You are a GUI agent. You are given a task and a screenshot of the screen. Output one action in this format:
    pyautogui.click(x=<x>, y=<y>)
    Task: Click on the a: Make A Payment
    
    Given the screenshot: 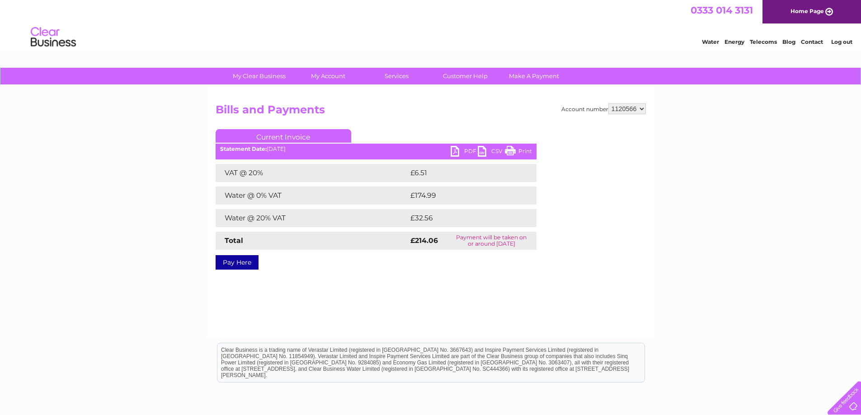 What is the action you would take?
    pyautogui.click(x=534, y=76)
    